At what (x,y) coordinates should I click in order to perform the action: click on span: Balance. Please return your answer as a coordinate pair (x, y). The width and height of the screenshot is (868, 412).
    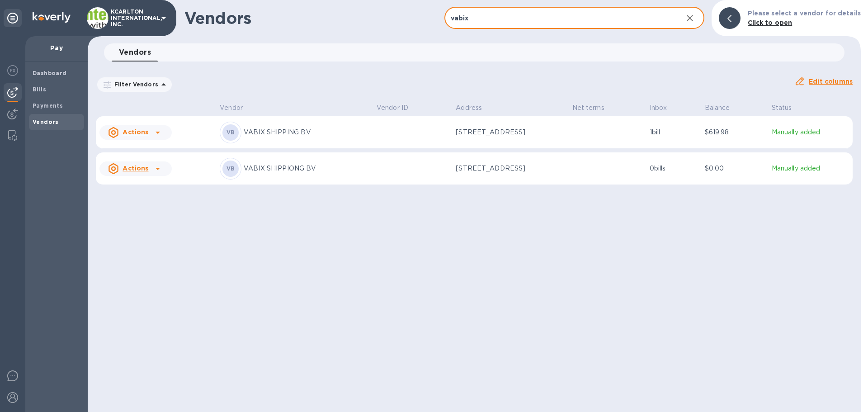
    Looking at the image, I should click on (723, 107).